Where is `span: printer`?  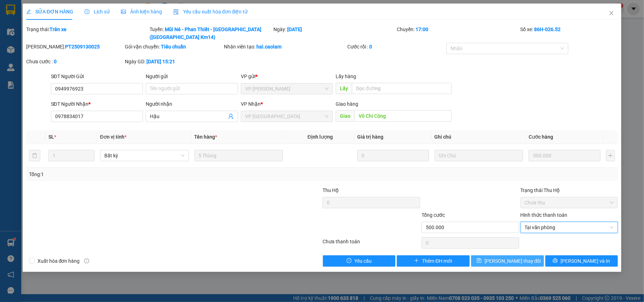
span: printer is located at coordinates (555, 261).